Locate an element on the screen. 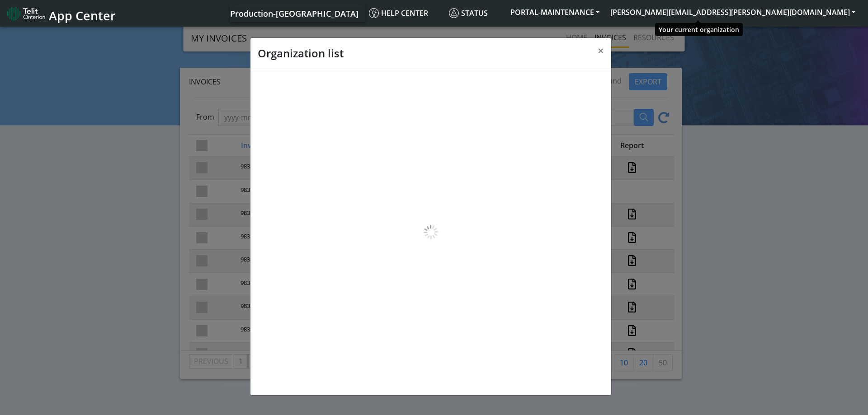 This screenshot has width=868, height=415. img: loading.gif is located at coordinates (431, 232).